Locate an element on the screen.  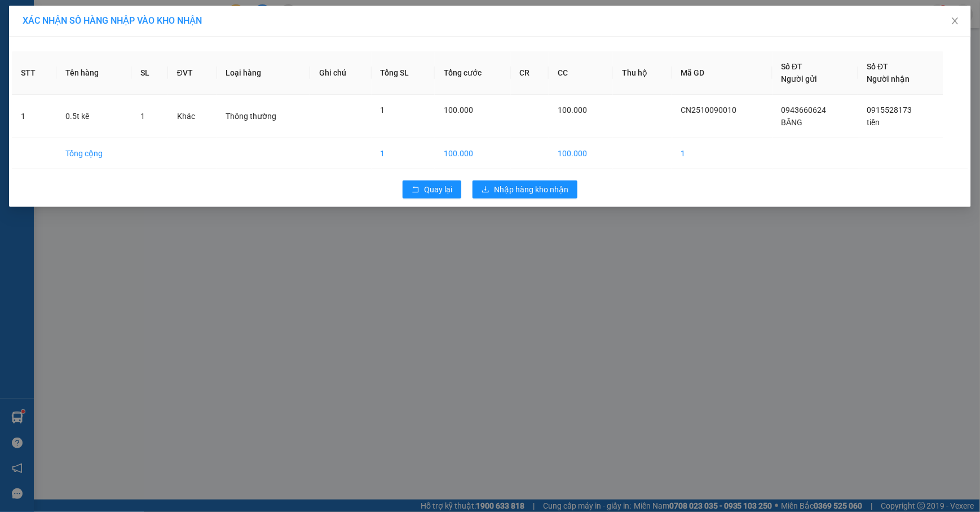
td: Thông thường is located at coordinates (264, 116).